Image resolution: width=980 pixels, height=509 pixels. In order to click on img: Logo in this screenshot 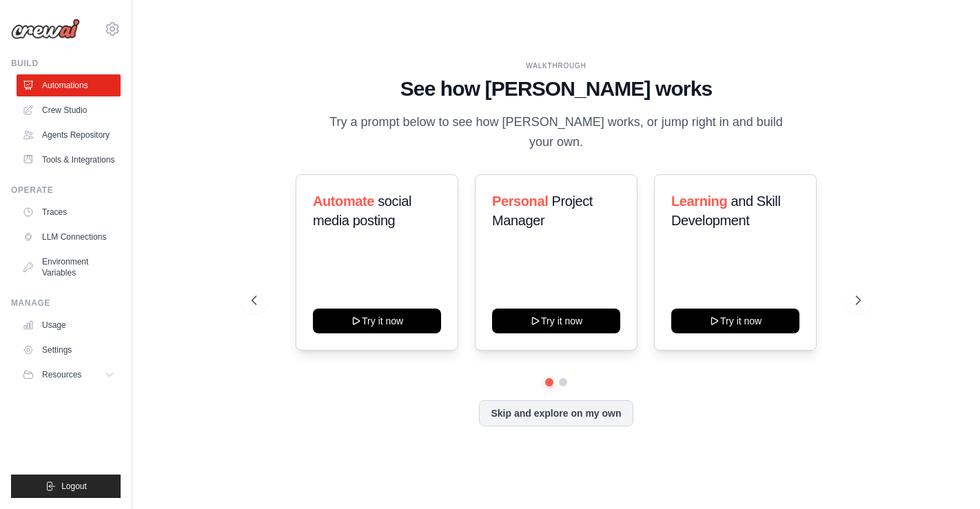, I will do `click(45, 29)`.